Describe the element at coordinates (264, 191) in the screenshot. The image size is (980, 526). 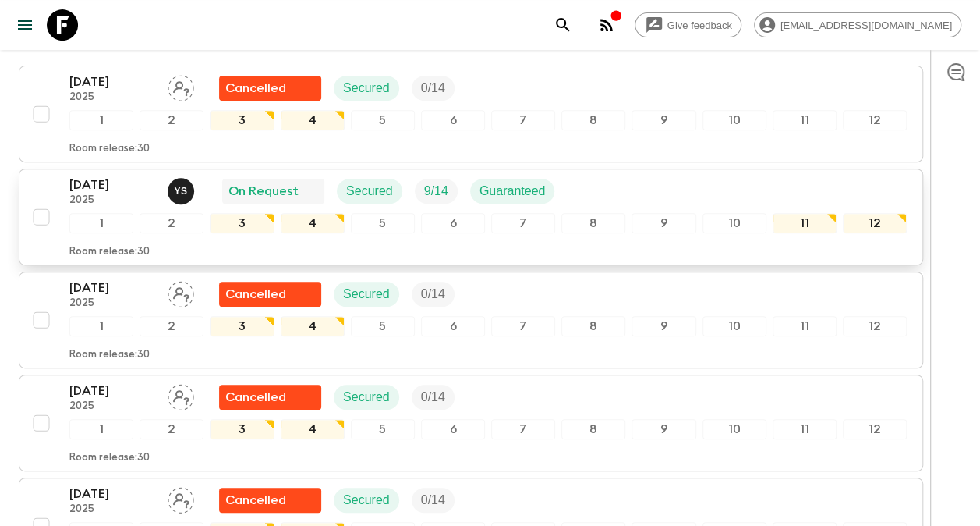
I see `p: On Request` at that location.